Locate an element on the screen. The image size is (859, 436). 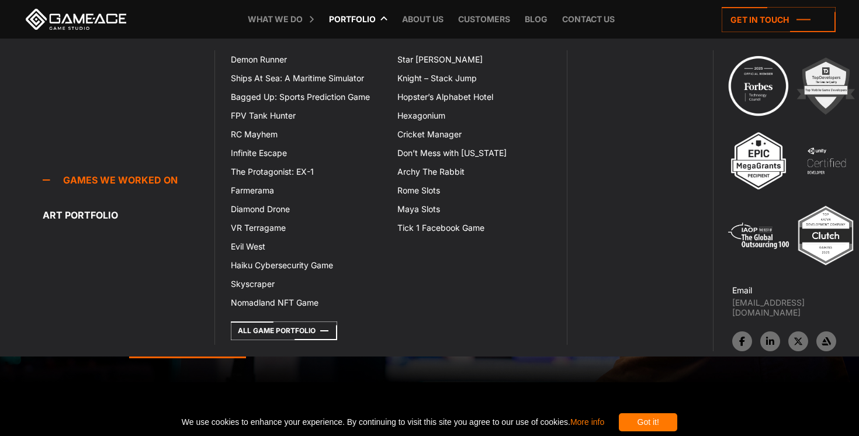
a: Rome Slots is located at coordinates (474, 191).